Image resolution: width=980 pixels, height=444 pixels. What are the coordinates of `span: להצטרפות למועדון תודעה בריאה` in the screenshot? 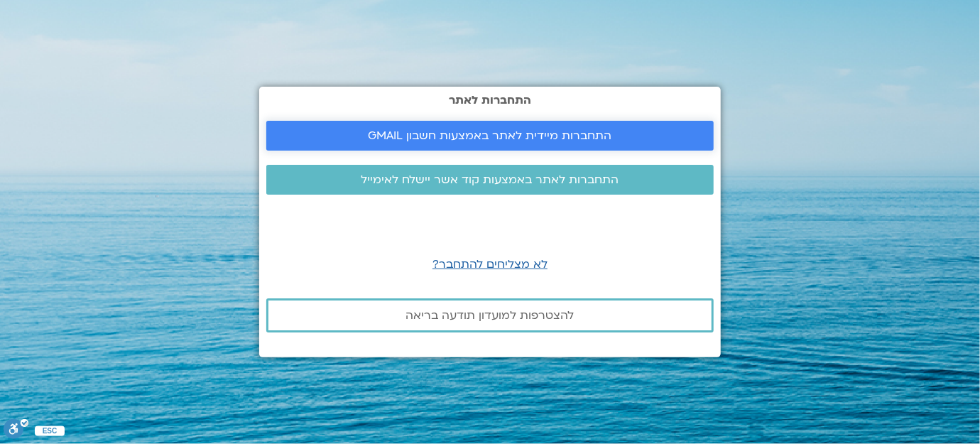 It's located at (490, 316).